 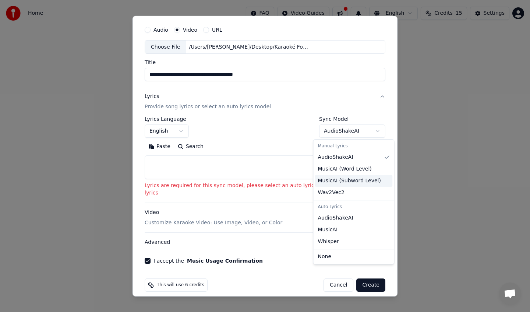 I want to click on span: Whisper, so click(x=328, y=241).